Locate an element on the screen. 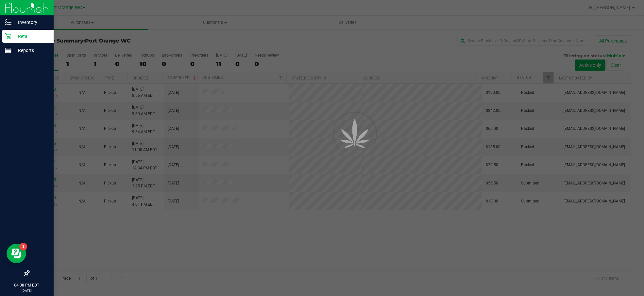 The height and width of the screenshot is (296, 644). inline-svg: Retail is located at coordinates (8, 36).